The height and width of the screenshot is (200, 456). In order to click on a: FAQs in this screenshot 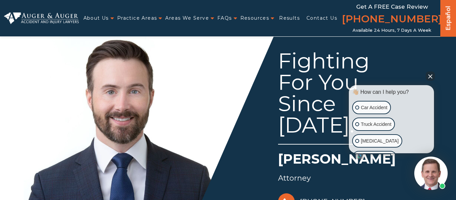, I will do `click(225, 18)`.